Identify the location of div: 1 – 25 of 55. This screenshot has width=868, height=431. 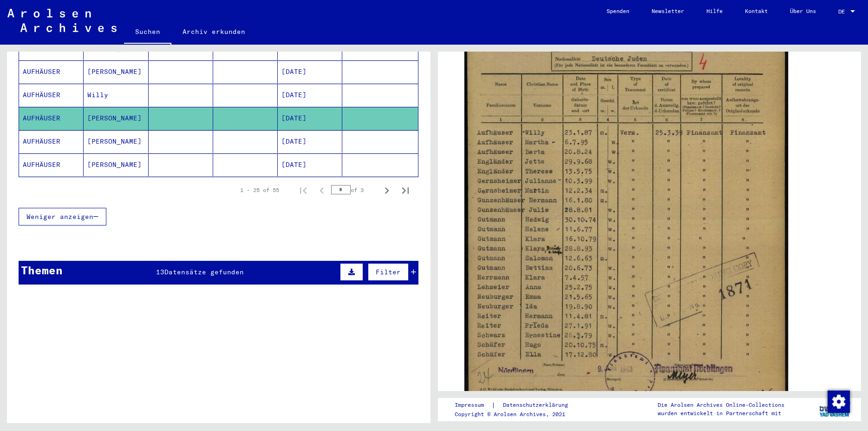
(259, 190).